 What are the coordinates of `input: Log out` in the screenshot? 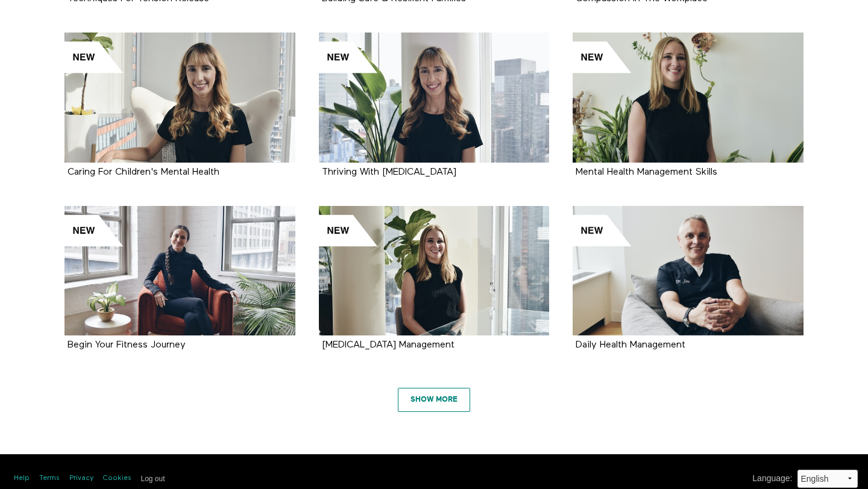 It's located at (153, 479).